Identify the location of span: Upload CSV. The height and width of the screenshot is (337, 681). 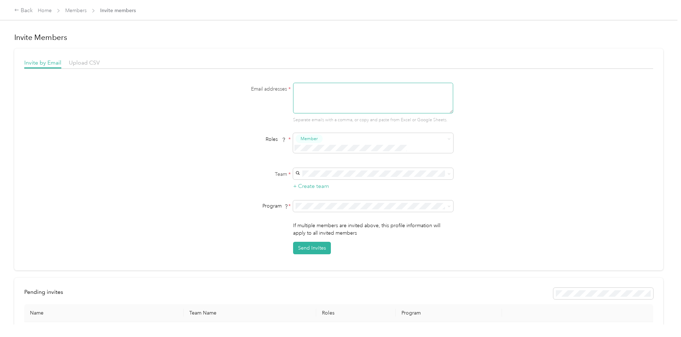
(84, 62).